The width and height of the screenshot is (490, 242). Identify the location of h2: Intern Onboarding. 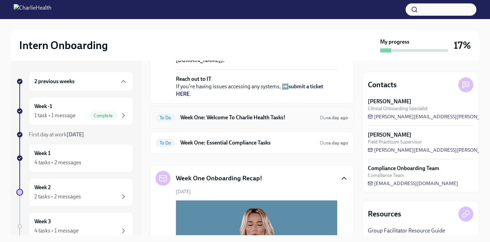
(63, 45).